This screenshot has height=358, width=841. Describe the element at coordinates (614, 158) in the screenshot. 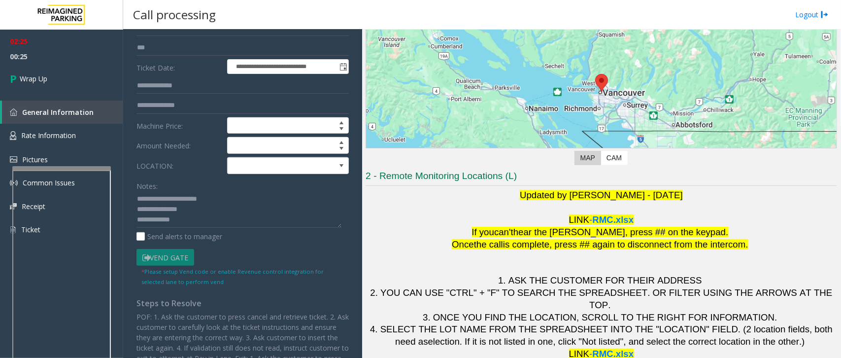

I see `label: CAM` at that location.